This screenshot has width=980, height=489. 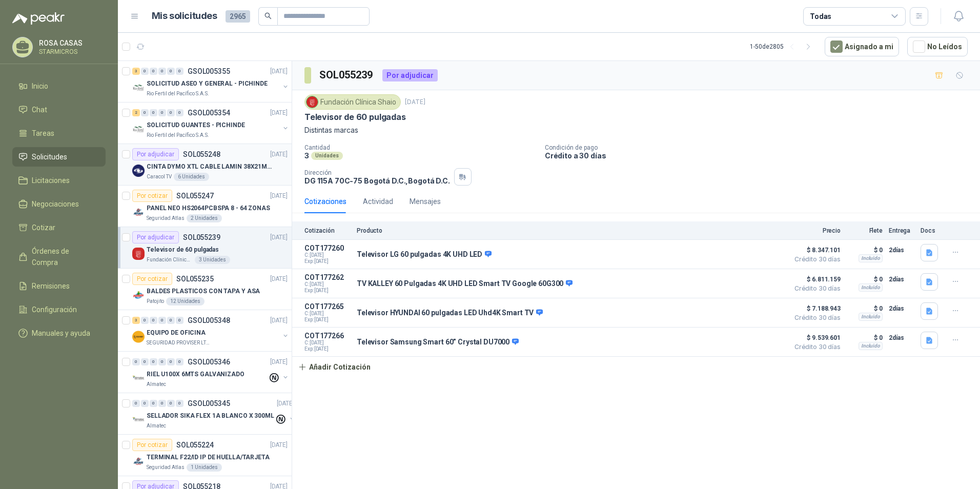 I want to click on span: $ 7.188.943, so click(x=815, y=309).